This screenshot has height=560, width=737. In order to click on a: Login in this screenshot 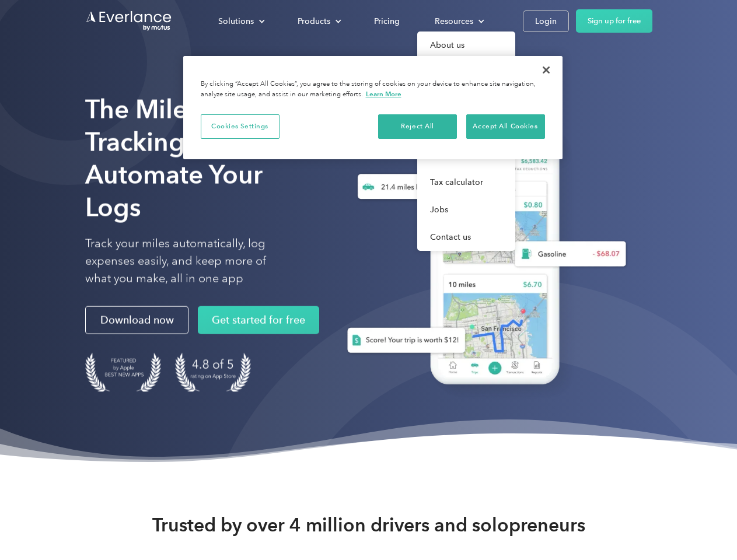, I will do `click(546, 21)`.